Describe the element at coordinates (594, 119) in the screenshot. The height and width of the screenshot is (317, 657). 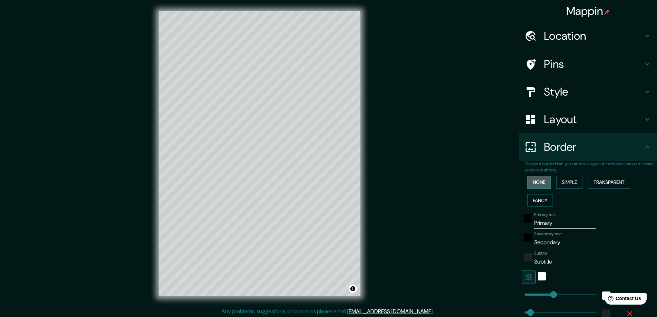
I see `h4: Layout` at that location.